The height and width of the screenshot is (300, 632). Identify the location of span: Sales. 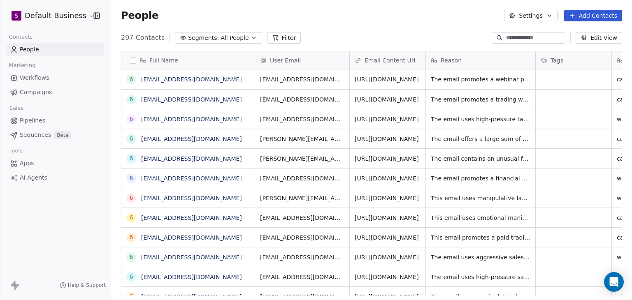
(16, 108).